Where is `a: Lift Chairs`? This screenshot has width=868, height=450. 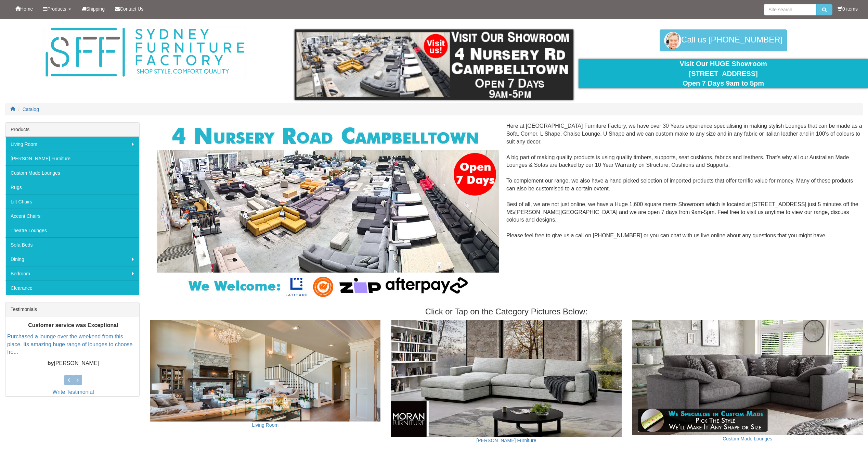
a: Lift Chairs is located at coordinates (72, 201).